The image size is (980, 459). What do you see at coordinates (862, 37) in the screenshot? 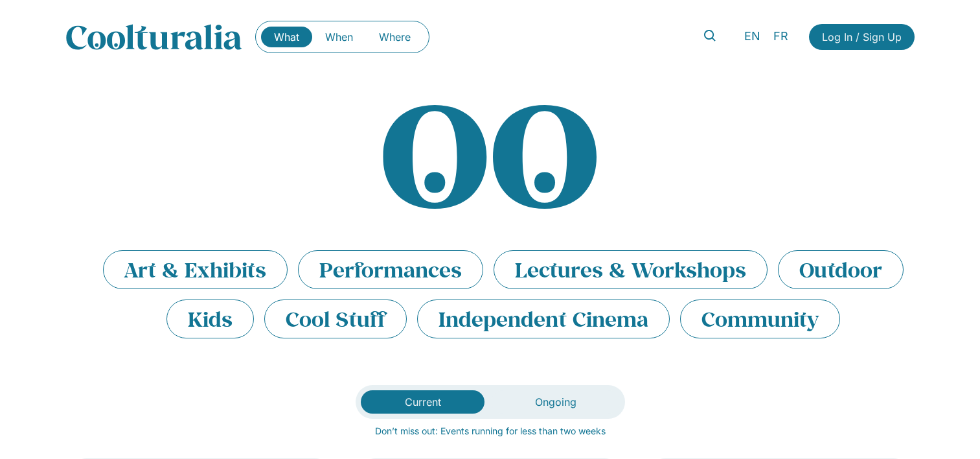
I see `span: Log In / Sign Up` at bounding box center [862, 37].